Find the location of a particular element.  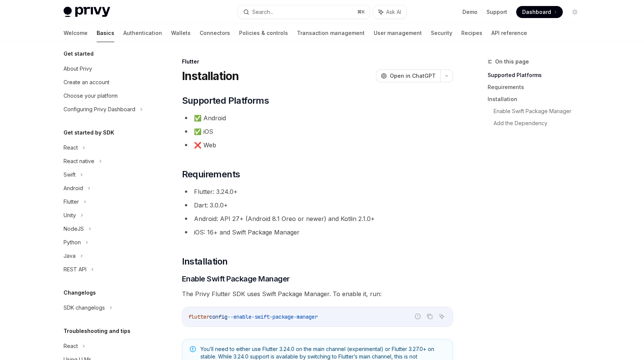

div: Swift is located at coordinates (70, 175).